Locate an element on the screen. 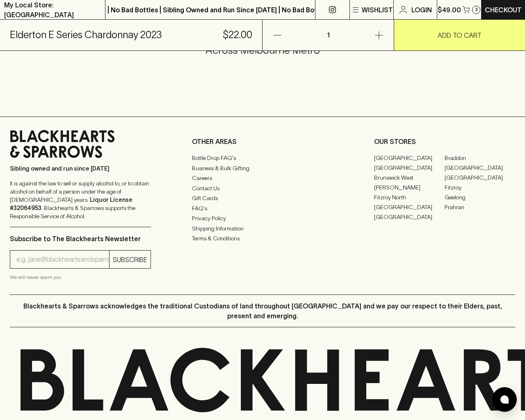 Image resolution: width=525 pixels, height=420 pixels. p: 1 is located at coordinates (328, 35).